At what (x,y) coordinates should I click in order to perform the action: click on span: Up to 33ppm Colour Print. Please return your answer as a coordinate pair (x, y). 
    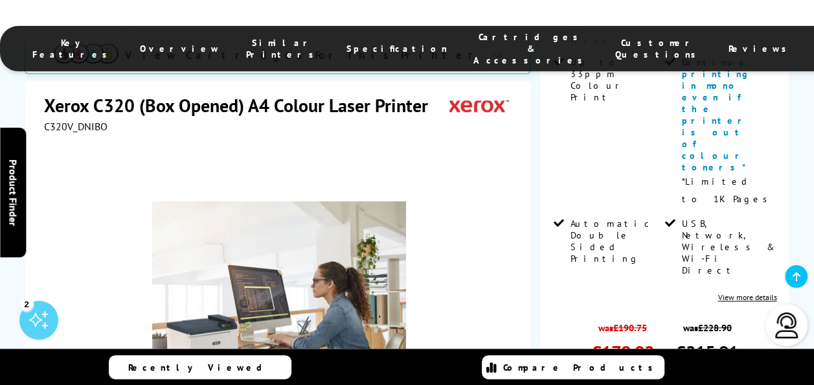
    Looking at the image, I should click on (616, 80).